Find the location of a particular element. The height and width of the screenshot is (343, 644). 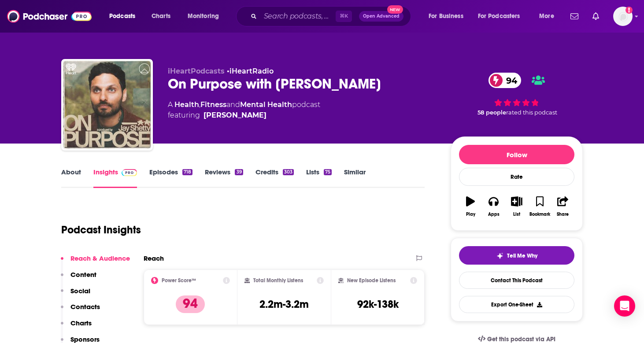

a: Credits303 is located at coordinates (274, 178).